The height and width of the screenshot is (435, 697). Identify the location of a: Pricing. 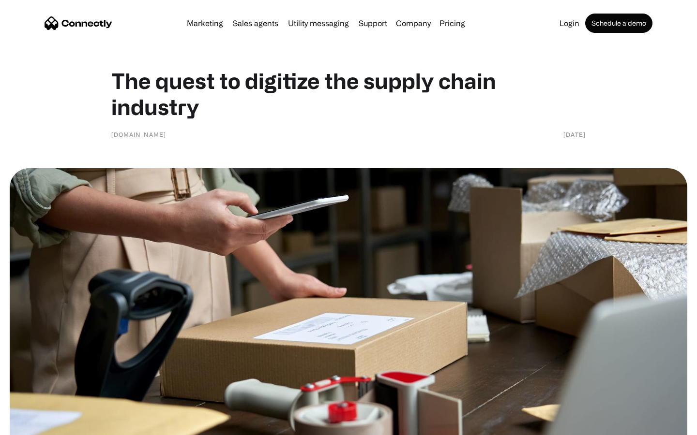
(452, 23).